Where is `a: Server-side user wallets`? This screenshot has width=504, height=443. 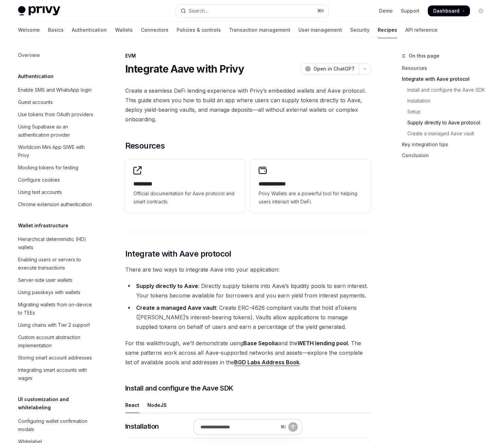
a: Server-side user wallets is located at coordinates (56, 280).